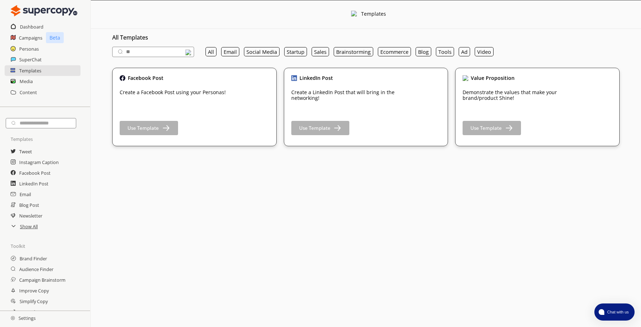  What do you see at coordinates (25, 194) in the screenshot?
I see `h2: Email` at bounding box center [25, 194].